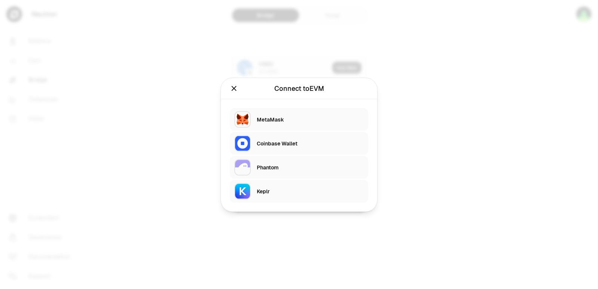 The height and width of the screenshot is (289, 598). What do you see at coordinates (299, 191) in the screenshot?
I see `button: KeplrKeplr` at bounding box center [299, 191].